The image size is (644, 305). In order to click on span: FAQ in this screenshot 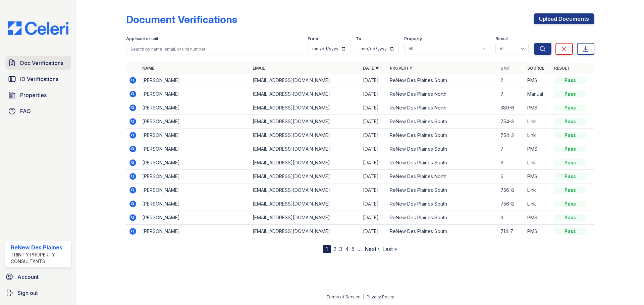, I will do `click(25, 112)`.